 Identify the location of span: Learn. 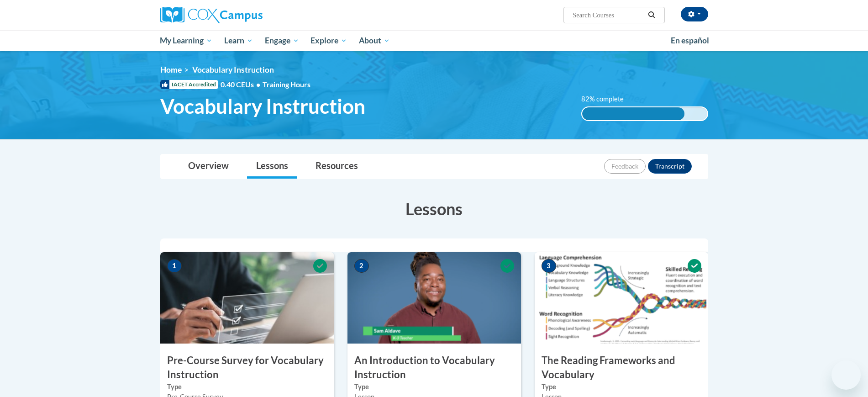
(239, 40).